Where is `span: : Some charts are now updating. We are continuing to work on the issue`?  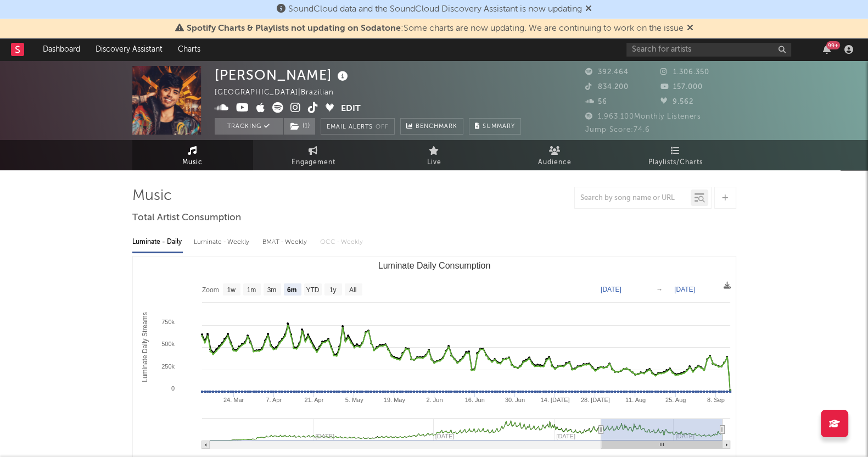 span: : Some charts are now updating. We are continuing to work on the issue is located at coordinates (435, 28).